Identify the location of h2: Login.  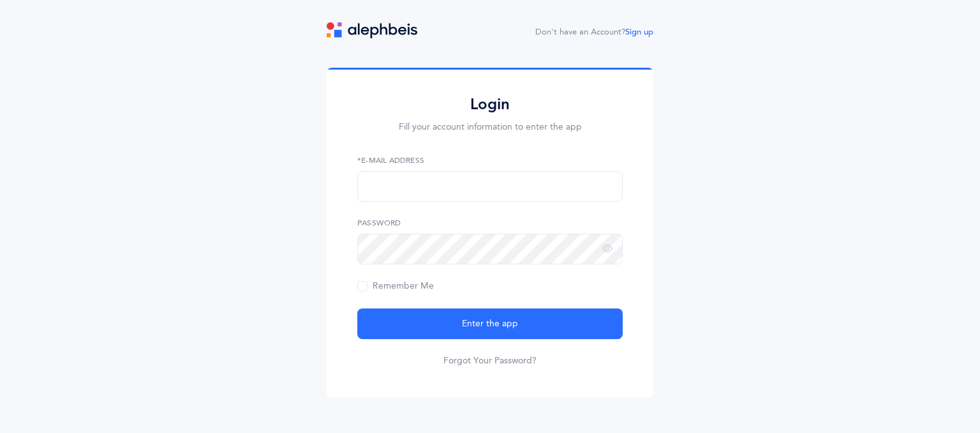
(490, 104).